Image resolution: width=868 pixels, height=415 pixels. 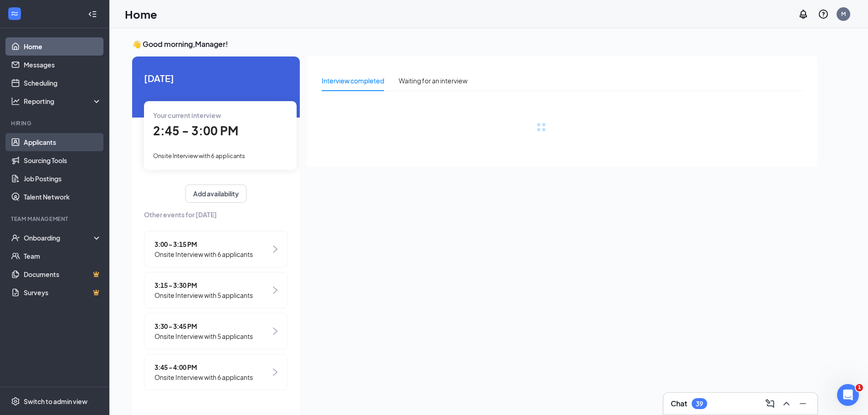 What do you see at coordinates (63, 65) in the screenshot?
I see `a: Messages` at bounding box center [63, 65].